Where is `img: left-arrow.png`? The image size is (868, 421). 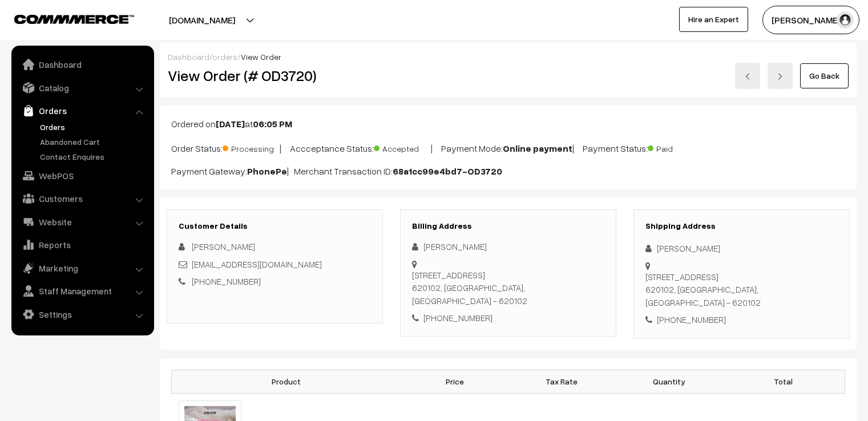
img: left-arrow.png is located at coordinates (748, 77).